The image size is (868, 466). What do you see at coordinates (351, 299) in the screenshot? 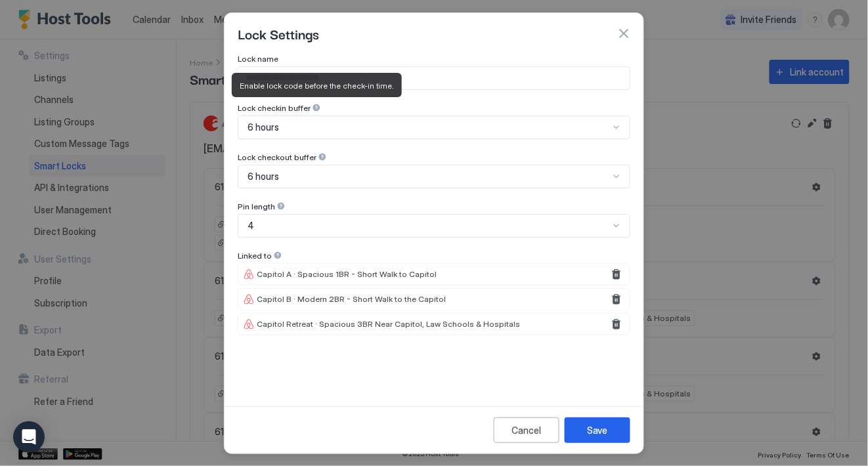
I see `span: Capitol B · Modern 2BR - Short Walk to the Capitol` at bounding box center [351, 299].